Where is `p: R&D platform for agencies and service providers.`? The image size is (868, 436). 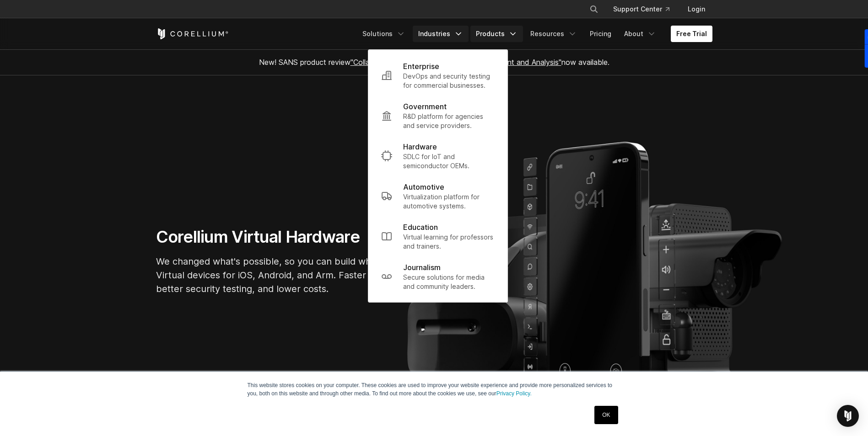
p: R&D platform for agencies and service providers. is located at coordinates (449, 121).